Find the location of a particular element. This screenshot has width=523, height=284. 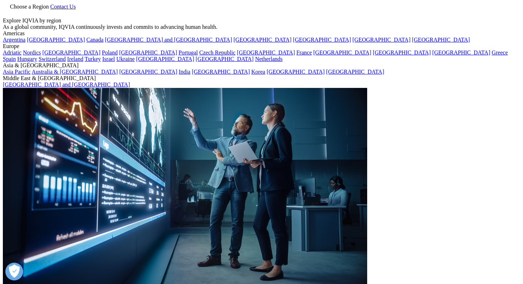

button: Abrir preferências is located at coordinates (14, 272).